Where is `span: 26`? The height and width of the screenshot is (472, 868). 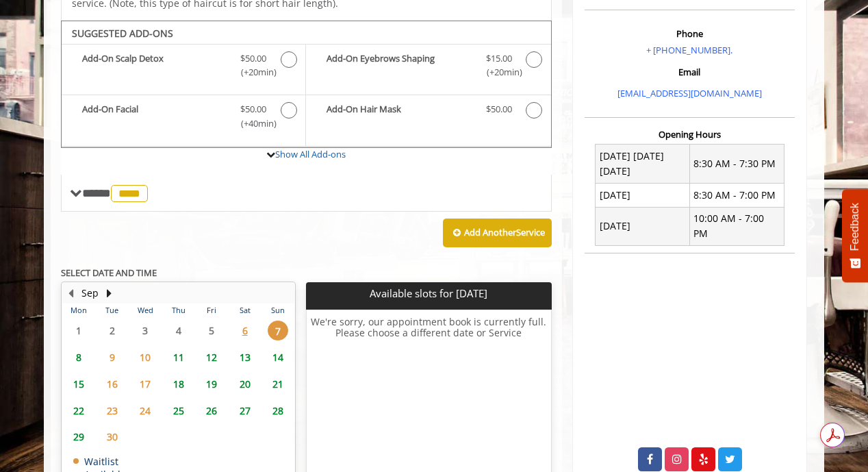
span: 26 is located at coordinates (211, 411).